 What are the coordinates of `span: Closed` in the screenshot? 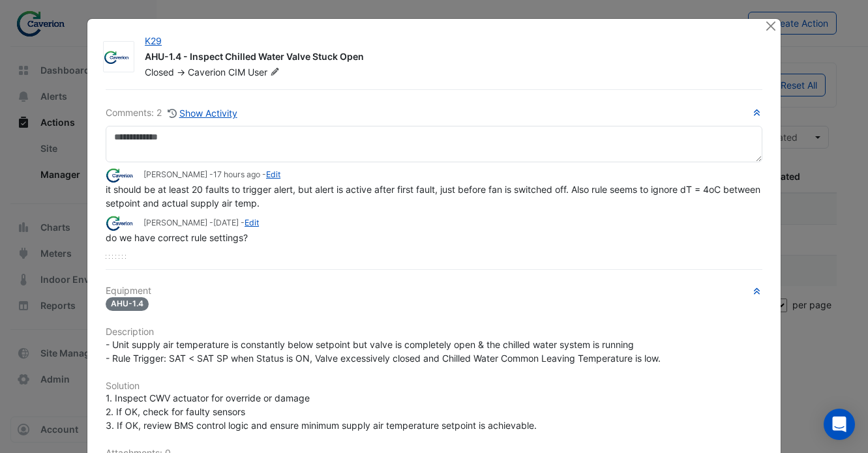 It's located at (159, 71).